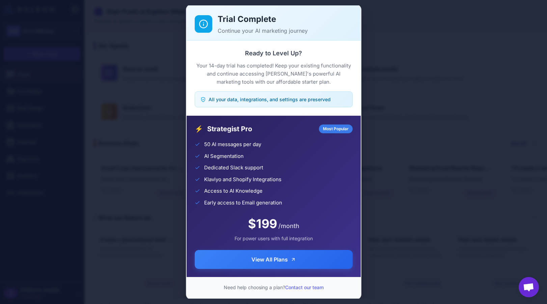  What do you see at coordinates (270, 259) in the screenshot?
I see `span: View All Plans` at bounding box center [270, 259].